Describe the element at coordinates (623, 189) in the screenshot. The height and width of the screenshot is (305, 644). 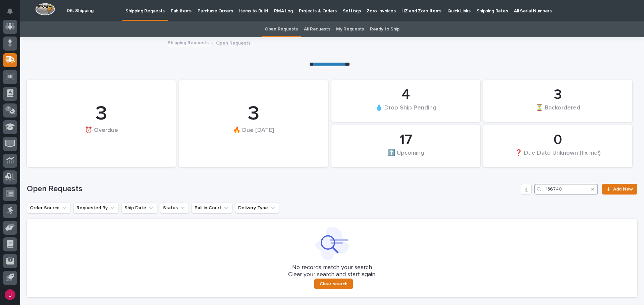
I see `span: Add New` at that location.